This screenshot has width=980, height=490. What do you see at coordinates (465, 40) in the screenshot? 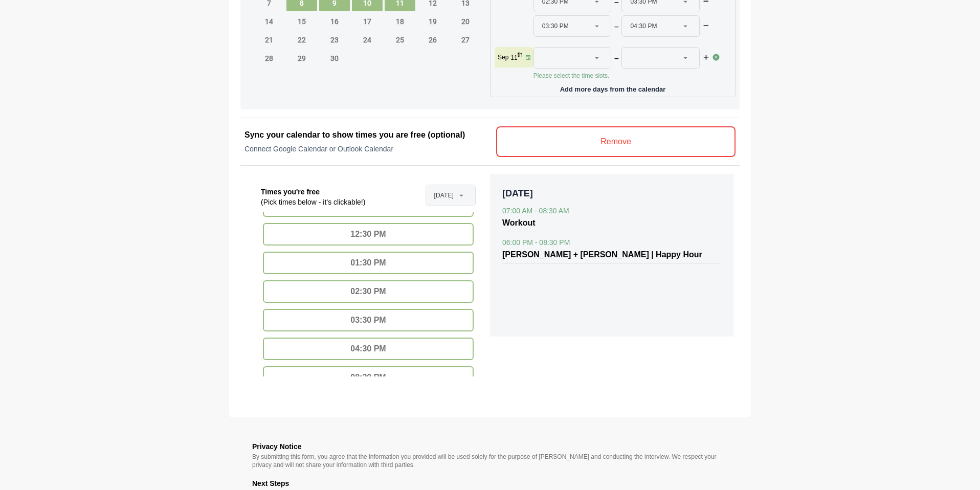
I see `span: Saturday, September 27, 2025` at bounding box center [465, 40].